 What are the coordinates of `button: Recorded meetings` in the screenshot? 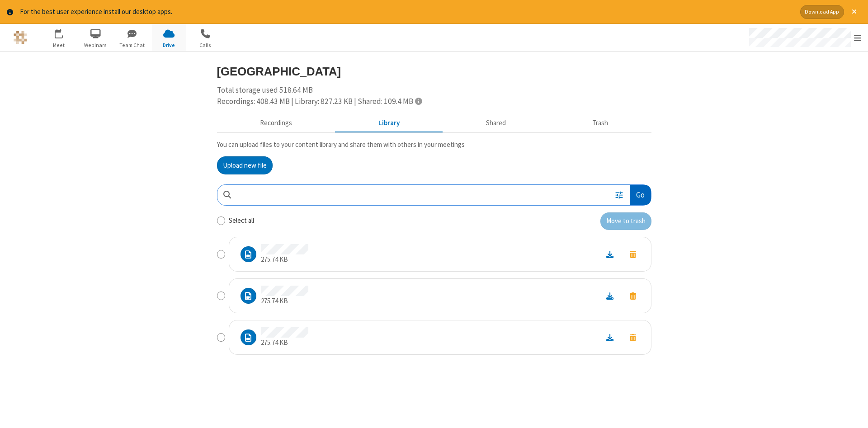 It's located at (277, 123).